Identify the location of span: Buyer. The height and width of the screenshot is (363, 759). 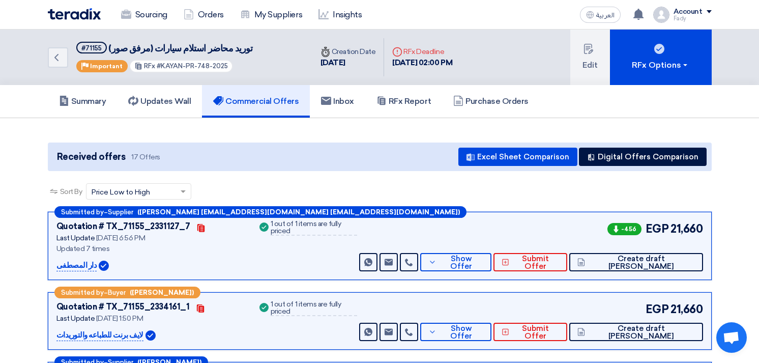
(117, 292).